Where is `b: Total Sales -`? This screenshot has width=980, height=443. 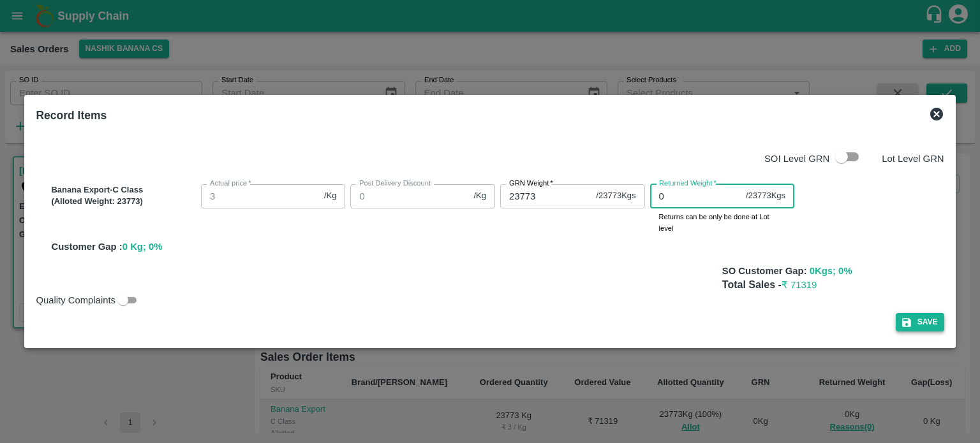 b: Total Sales - is located at coordinates (770, 284).